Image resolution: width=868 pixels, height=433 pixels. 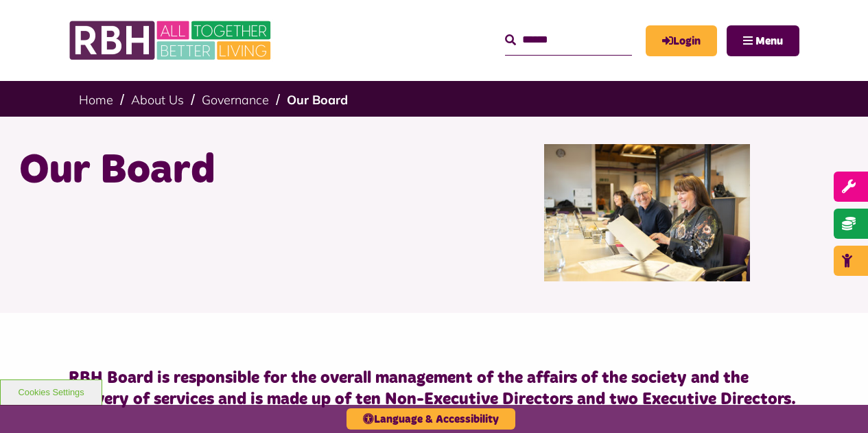 I want to click on img: RBH, so click(x=171, y=41).